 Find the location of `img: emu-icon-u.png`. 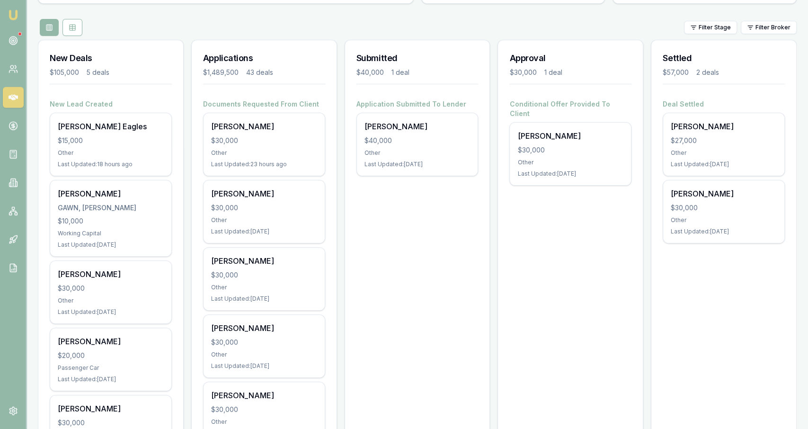

img: emu-icon-u.png is located at coordinates (13, 15).